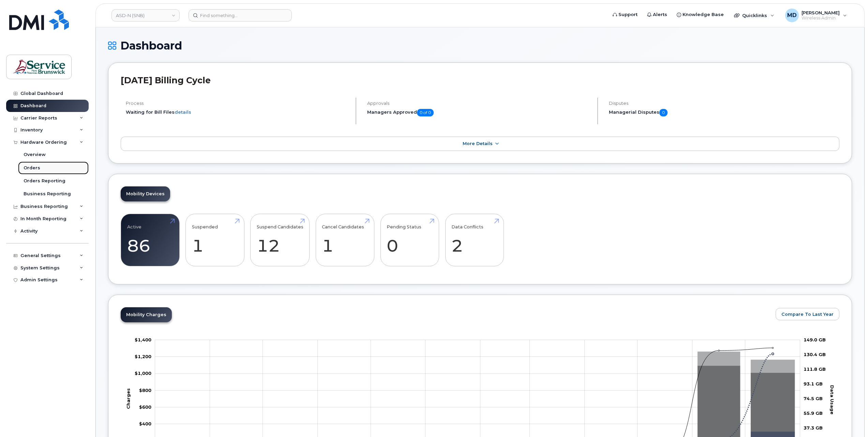 The image size is (868, 437). What do you see at coordinates (146, 314) in the screenshot?
I see `a: Mobility Charges` at bounding box center [146, 314].